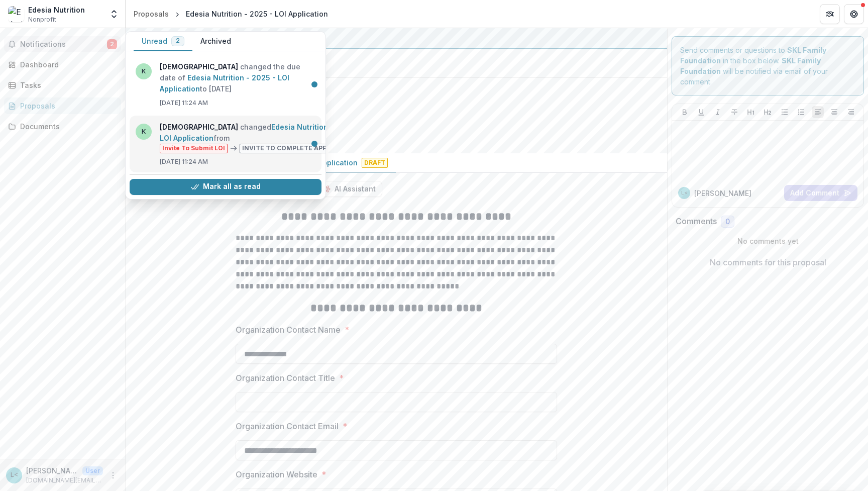  Describe the element at coordinates (231, 13) in the screenshot. I see `nav: breadcrumb` at that location.